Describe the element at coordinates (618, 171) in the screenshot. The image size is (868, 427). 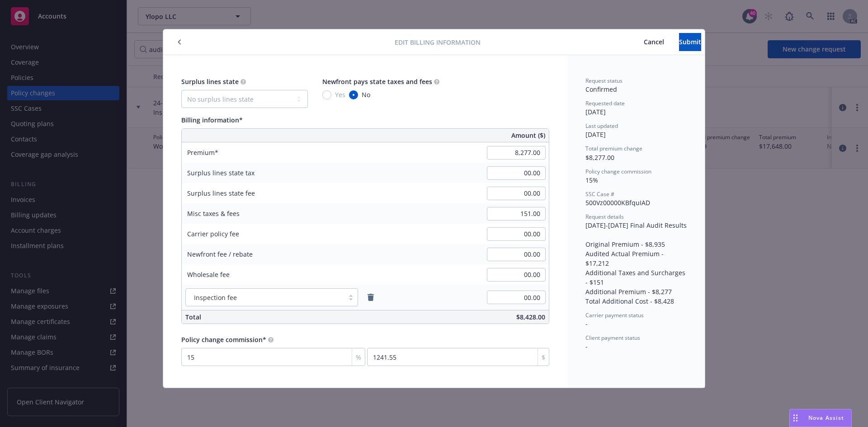
I see `span: Policy change commission` at that location.